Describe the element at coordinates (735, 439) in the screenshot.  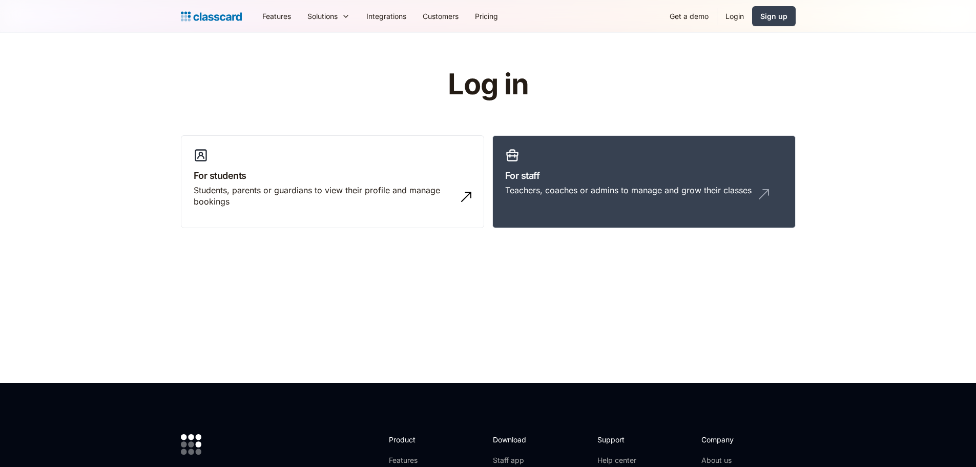
I see `h2: Company` at that location.